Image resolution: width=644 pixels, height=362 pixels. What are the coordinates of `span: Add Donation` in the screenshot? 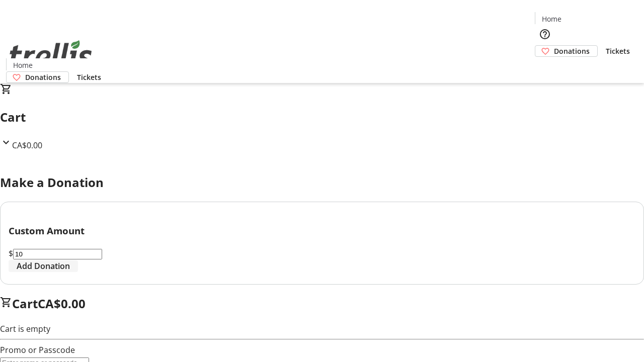 It's located at (43, 266).